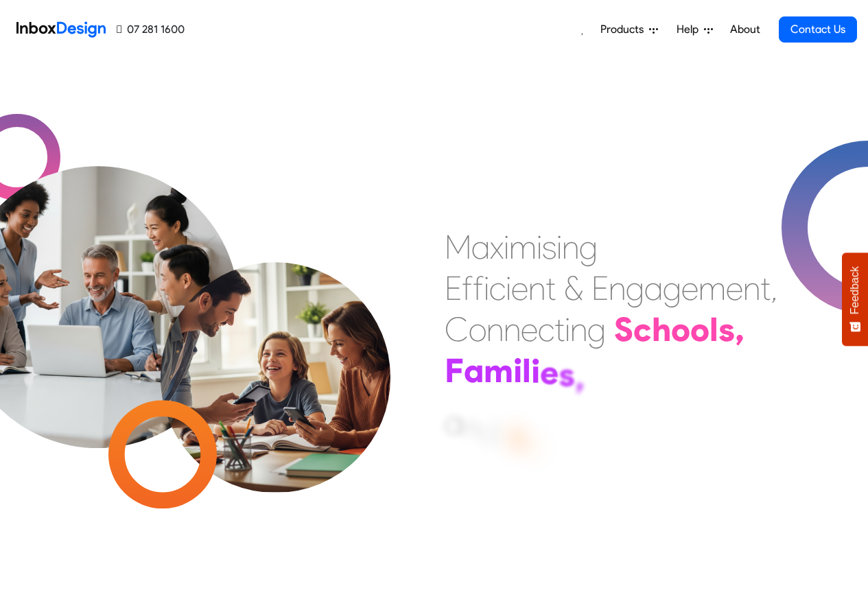  Describe the element at coordinates (456, 329) in the screenshot. I see `div: C` at that location.